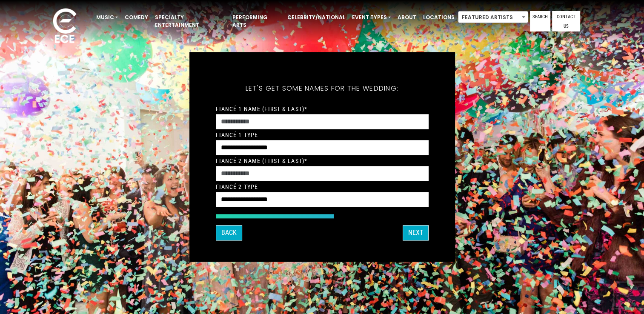 The height and width of the screenshot is (314, 644). Describe the element at coordinates (371, 18) in the screenshot. I see `a: Event Types` at that location.